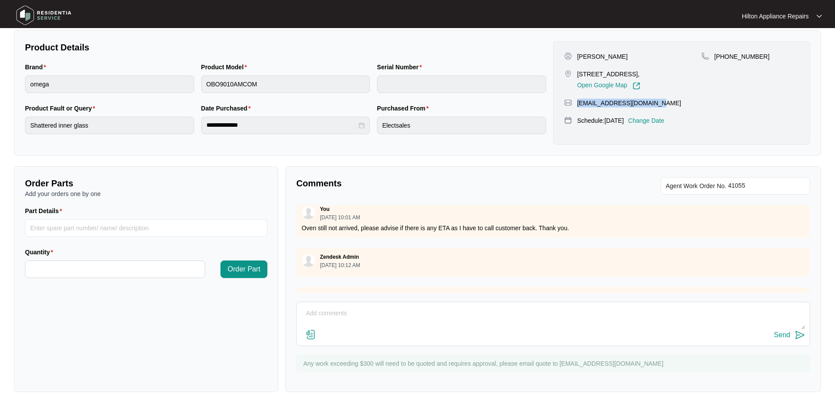 The width and height of the screenshot is (835, 403). What do you see at coordinates (286, 84) in the screenshot?
I see `input: Product Model` at bounding box center [286, 84].